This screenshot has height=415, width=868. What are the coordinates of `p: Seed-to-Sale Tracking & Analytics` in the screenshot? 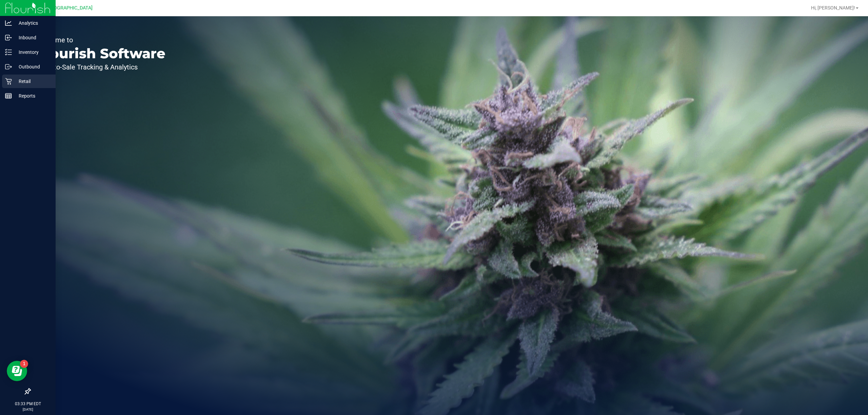 It's located at (101, 67).